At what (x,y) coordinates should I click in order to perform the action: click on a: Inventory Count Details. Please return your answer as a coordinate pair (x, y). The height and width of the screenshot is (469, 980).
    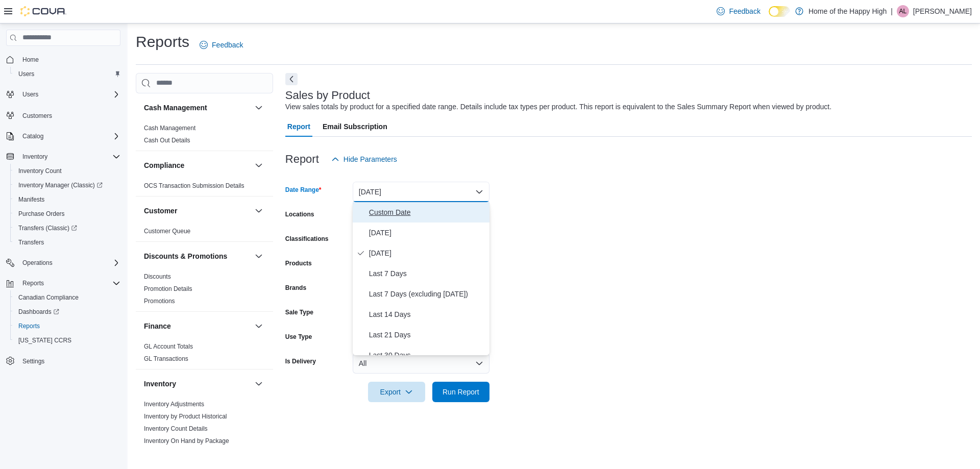
    Looking at the image, I should click on (176, 429).